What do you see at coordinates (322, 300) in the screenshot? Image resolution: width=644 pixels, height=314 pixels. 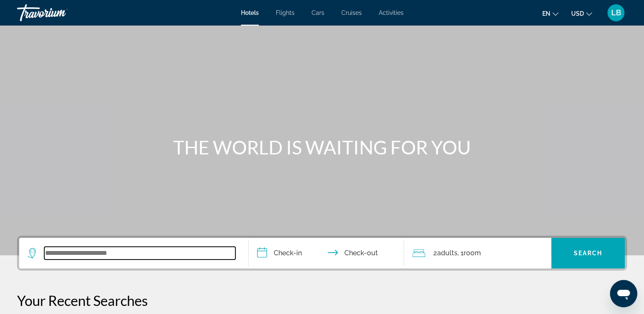 I see `p: Your Recent Searches` at bounding box center [322, 300].